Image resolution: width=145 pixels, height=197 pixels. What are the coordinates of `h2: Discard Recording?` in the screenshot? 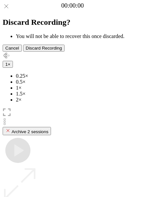 It's located at (72, 22).